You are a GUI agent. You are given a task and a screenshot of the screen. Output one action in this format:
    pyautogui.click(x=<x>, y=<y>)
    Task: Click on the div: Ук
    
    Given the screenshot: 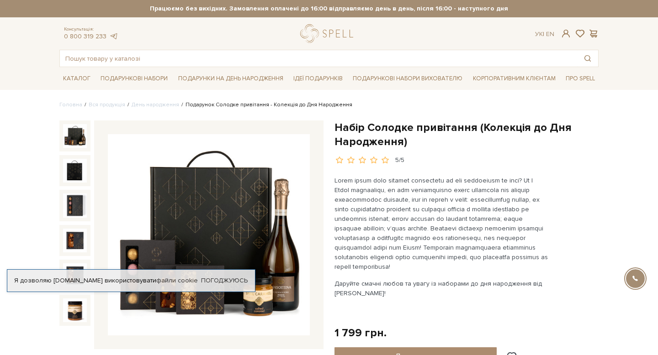 What is the action you would take?
    pyautogui.click(x=545, y=34)
    